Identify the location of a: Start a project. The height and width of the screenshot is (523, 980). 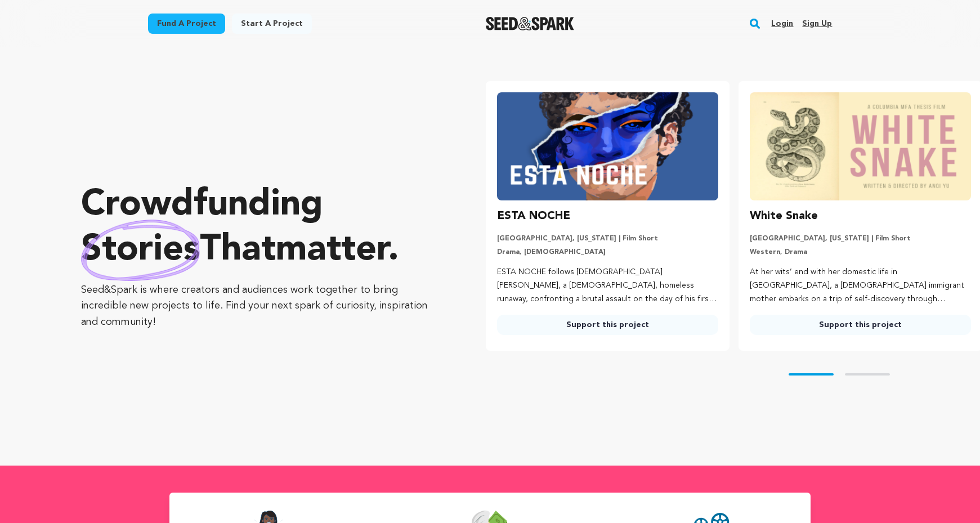
(272, 23).